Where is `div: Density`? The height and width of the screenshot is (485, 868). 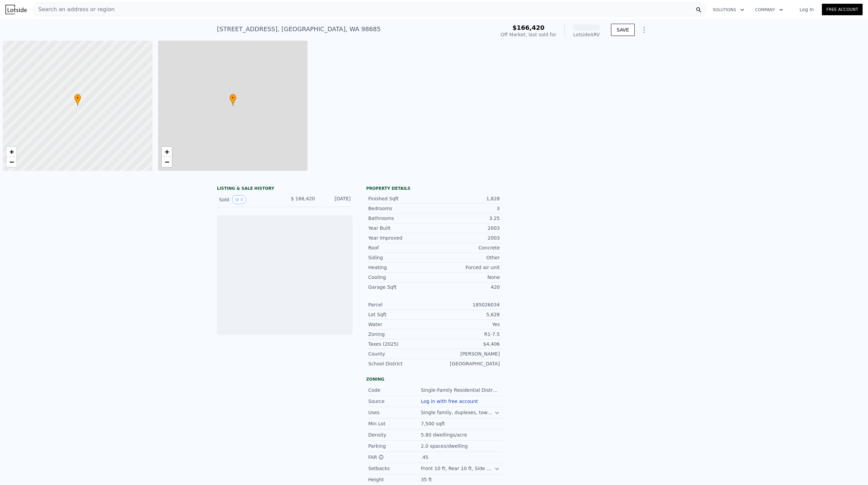 div: Density is located at coordinates (394, 435).